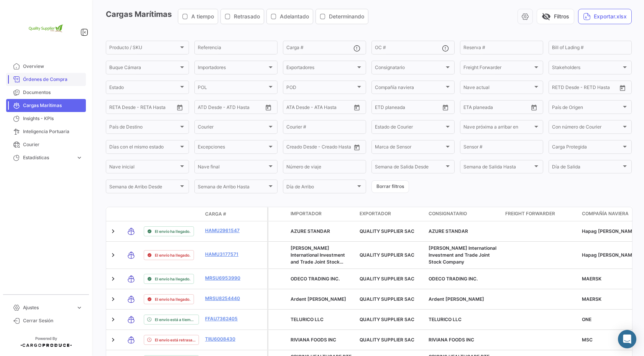  I want to click on span: POL, so click(232, 88).